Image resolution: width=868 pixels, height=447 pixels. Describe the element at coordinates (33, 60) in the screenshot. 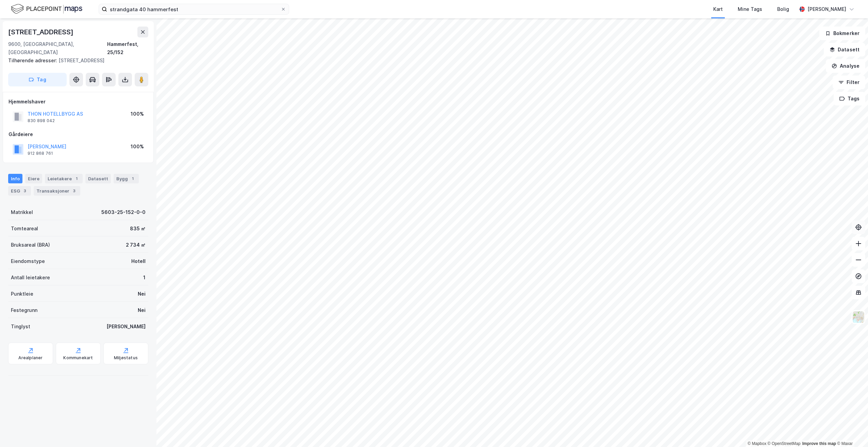

I see `span: Tilhørende adresser:` at that location.